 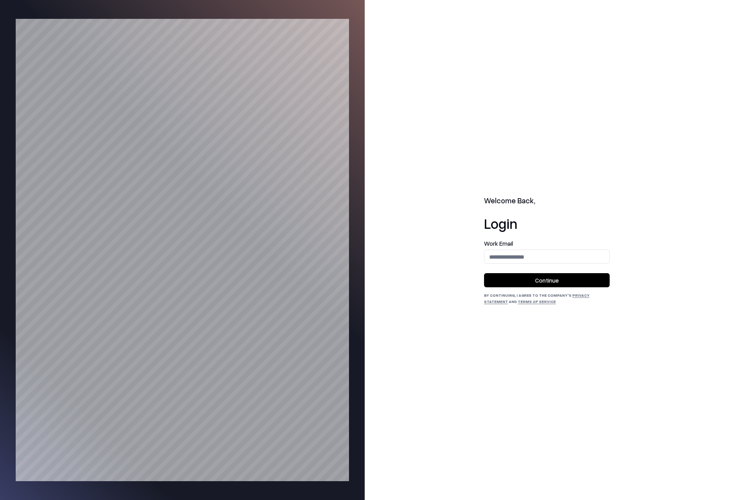 What do you see at coordinates (547, 244) in the screenshot?
I see `label: Work Email` at bounding box center [547, 244].